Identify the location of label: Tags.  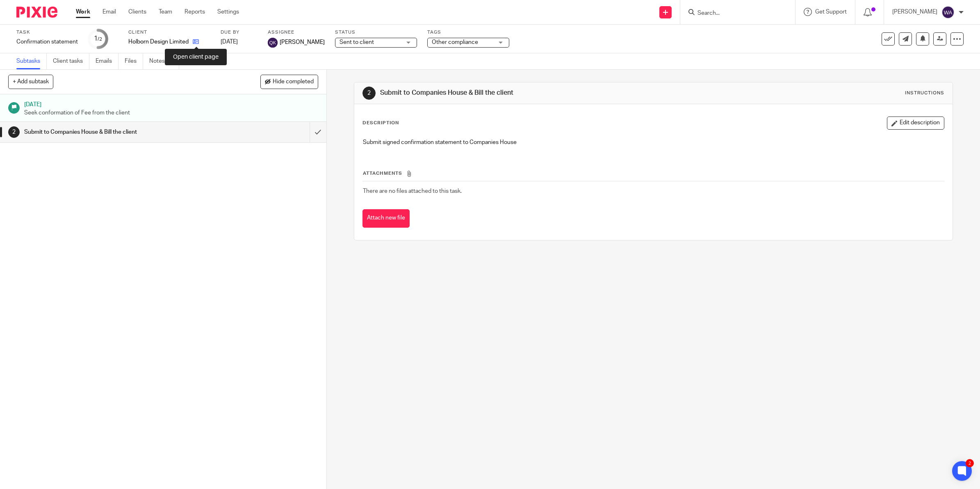
(468, 32).